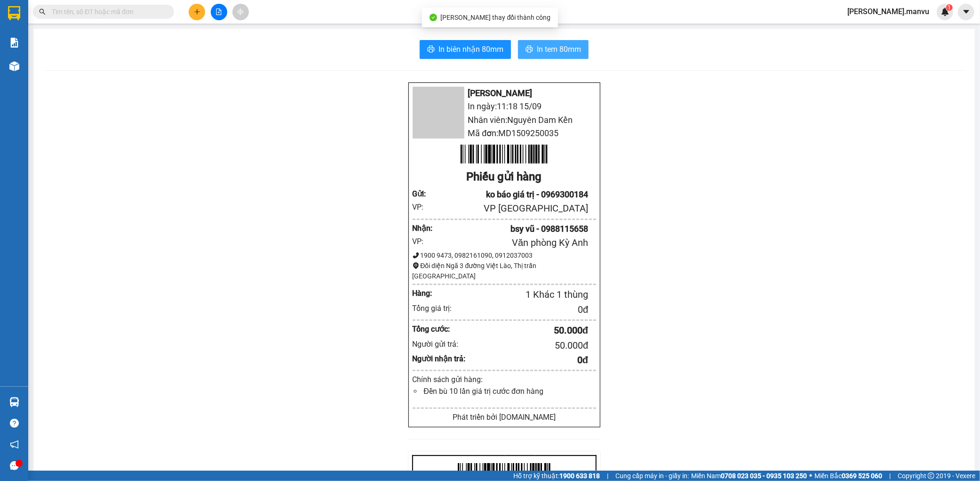 The width and height of the screenshot is (980, 481). Describe the element at coordinates (241, 12) in the screenshot. I see `span: aim` at that location.